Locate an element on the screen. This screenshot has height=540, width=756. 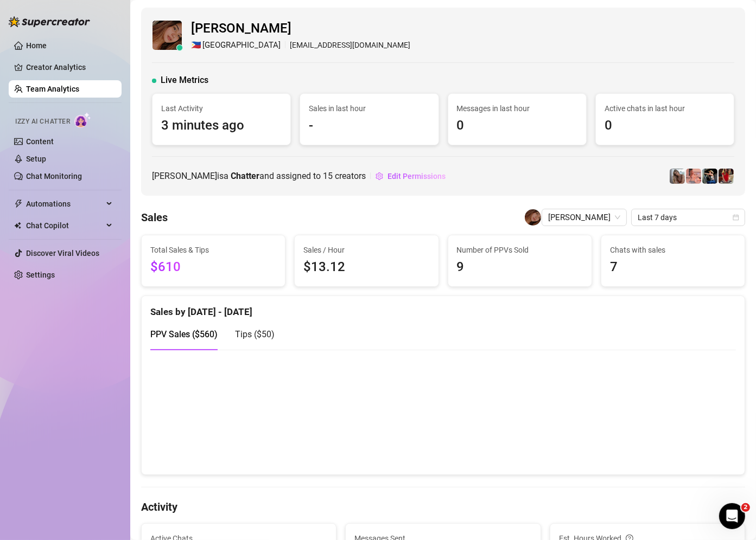
img: Chat Copilot is located at coordinates (18, 226).